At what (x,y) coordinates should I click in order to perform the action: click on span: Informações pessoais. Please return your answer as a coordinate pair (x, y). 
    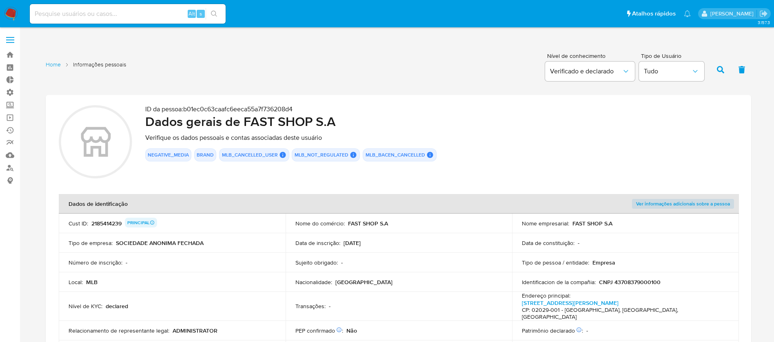
    Looking at the image, I should click on (100, 64).